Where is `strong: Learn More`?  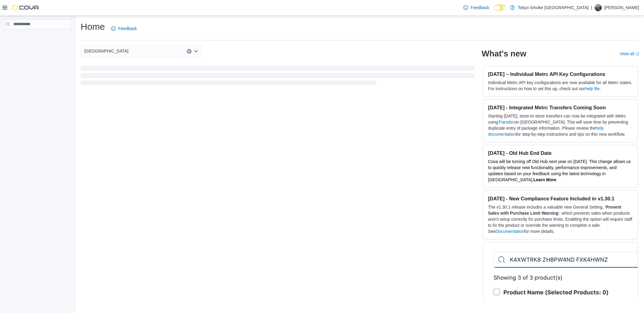
strong: Learn More is located at coordinates (545, 180).